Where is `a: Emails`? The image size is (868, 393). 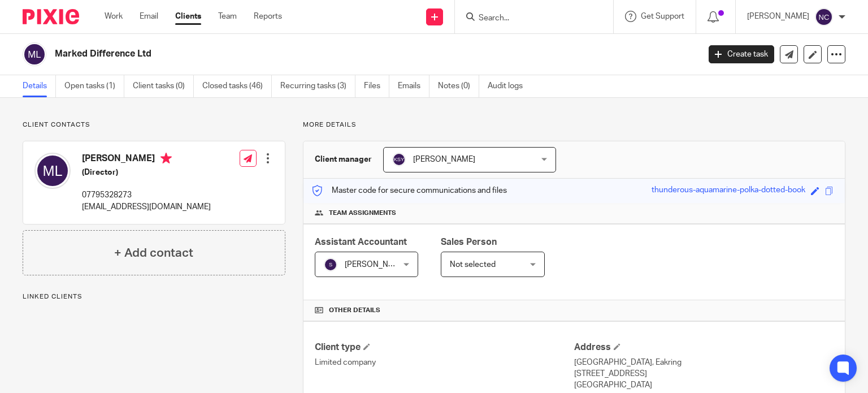 a: Emails is located at coordinates (414, 86).